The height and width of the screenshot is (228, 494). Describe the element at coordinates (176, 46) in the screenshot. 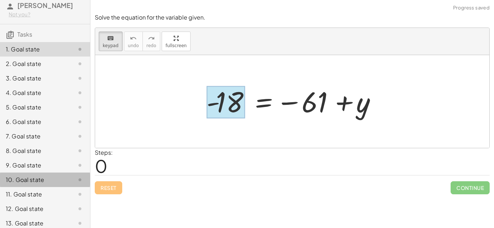

I see `span: fullscreen` at that location.